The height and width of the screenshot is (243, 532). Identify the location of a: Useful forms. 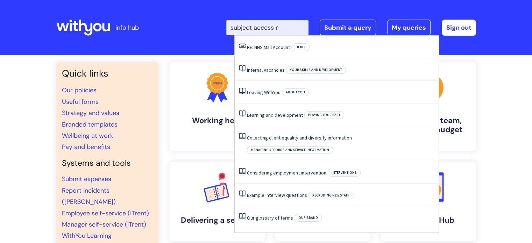
(80, 102).